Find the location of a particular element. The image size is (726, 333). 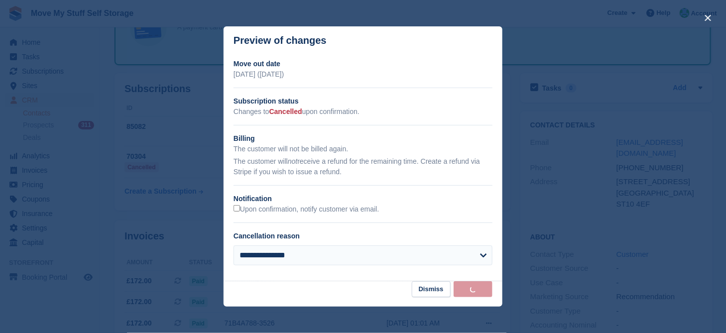

label: Upon confirmation, notify customer via email. is located at coordinates (306, 210).